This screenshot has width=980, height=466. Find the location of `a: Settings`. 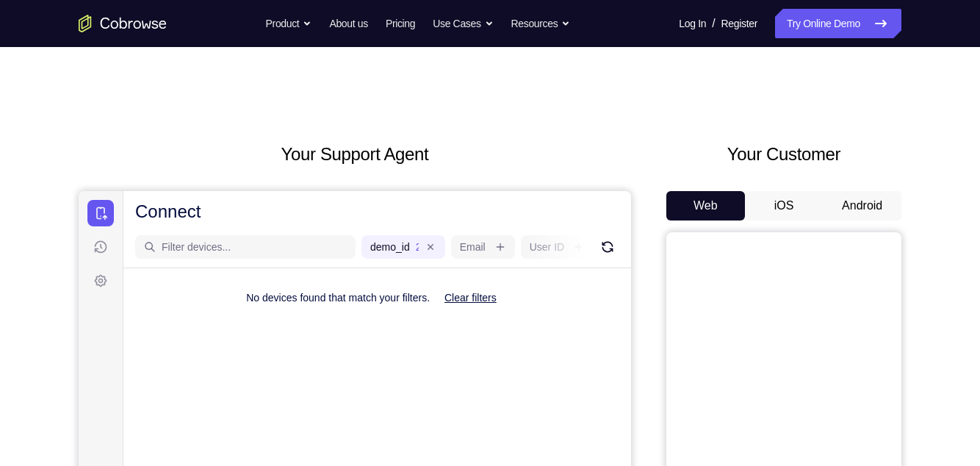

a: Settings is located at coordinates (22, 90).